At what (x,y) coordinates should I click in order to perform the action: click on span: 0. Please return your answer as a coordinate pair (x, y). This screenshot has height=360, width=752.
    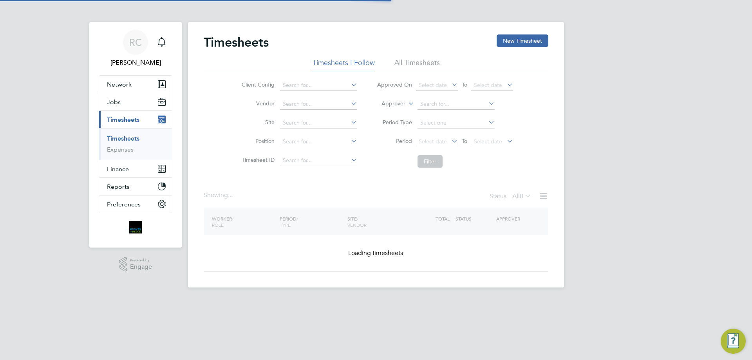
    Looking at the image, I should click on (522, 196).